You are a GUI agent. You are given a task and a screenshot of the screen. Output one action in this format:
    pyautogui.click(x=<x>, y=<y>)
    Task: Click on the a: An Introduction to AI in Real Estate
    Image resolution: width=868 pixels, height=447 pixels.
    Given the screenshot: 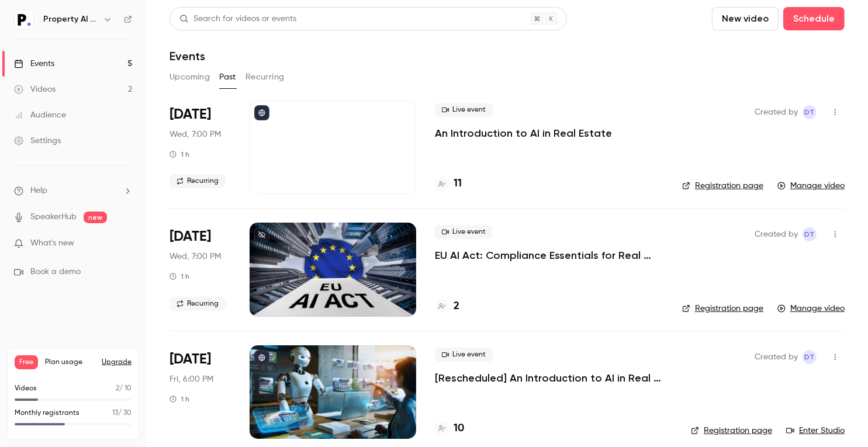 What is the action you would take?
    pyautogui.click(x=523, y=133)
    